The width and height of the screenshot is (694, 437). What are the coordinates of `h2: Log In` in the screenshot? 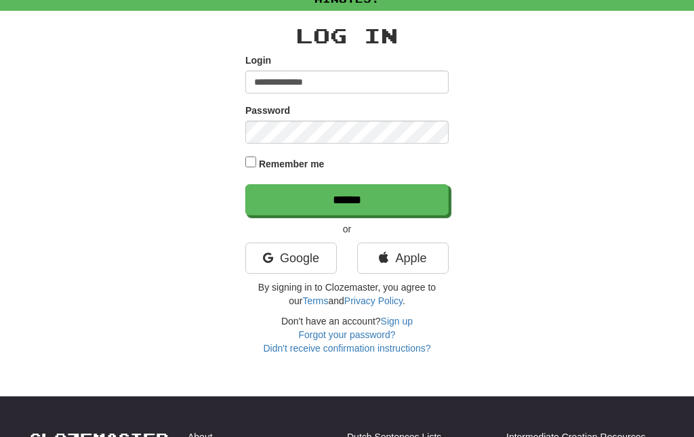 It's located at (347, 35).